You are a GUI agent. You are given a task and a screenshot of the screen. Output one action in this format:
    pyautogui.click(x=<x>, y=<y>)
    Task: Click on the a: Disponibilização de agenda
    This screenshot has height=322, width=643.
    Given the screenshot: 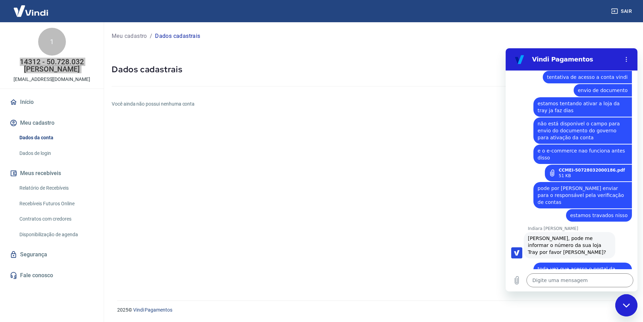 What is the action you would take?
    pyautogui.click(x=56, y=234)
    